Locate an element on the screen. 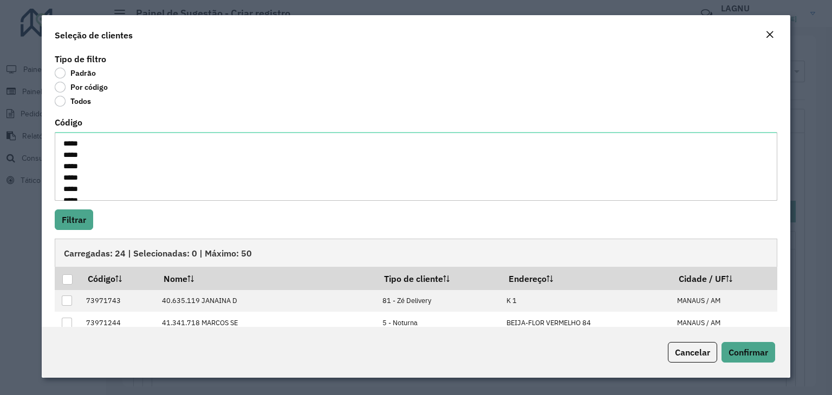 This screenshot has height=395, width=832. th: Cidade / UF is located at coordinates (724, 278).